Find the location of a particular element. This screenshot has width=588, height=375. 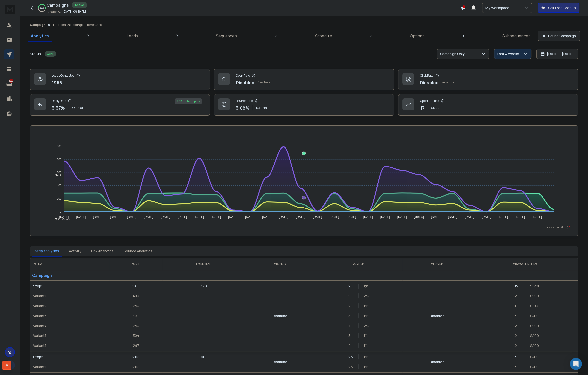

p: Reply Rate is located at coordinates (59, 101).